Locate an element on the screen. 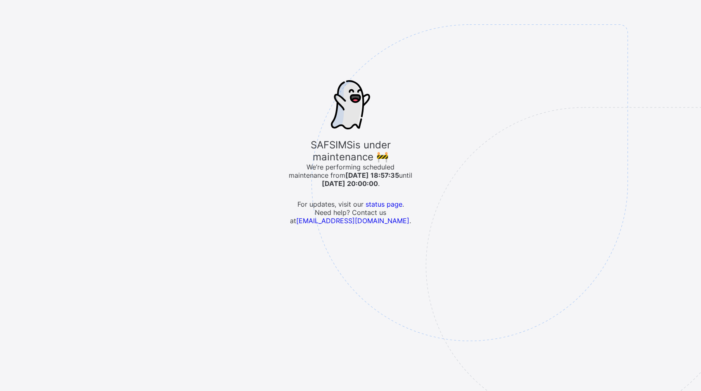  span: We’re performing scheduled maintenance from until . is located at coordinates (351, 175).